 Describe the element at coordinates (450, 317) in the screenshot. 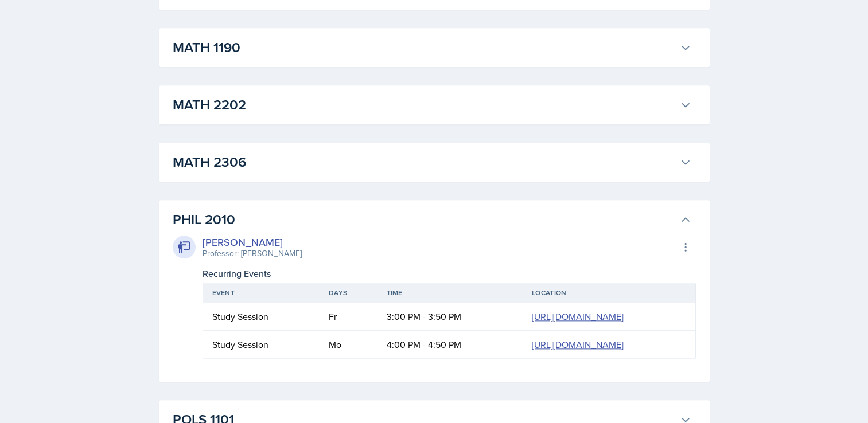

I see `td: 3:00 PM - 3:50 PM` at that location.